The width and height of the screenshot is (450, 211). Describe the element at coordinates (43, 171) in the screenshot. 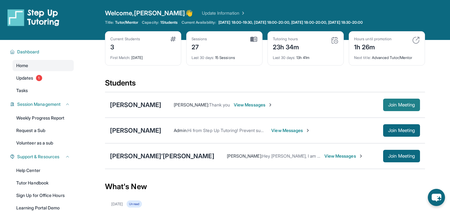

I see `a: Help Center` at that location.